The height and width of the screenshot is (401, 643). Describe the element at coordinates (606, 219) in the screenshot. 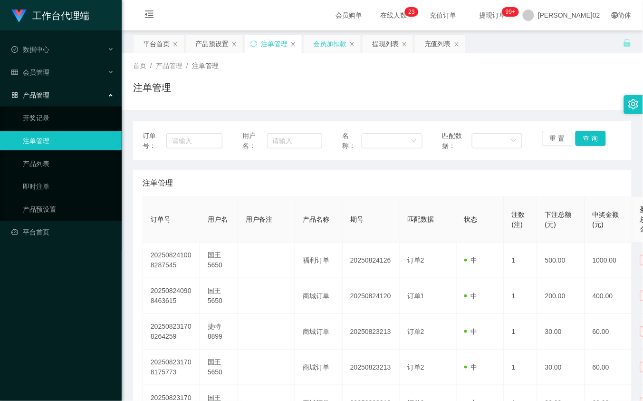

I see `span: 中奖金额(元)` at that location.